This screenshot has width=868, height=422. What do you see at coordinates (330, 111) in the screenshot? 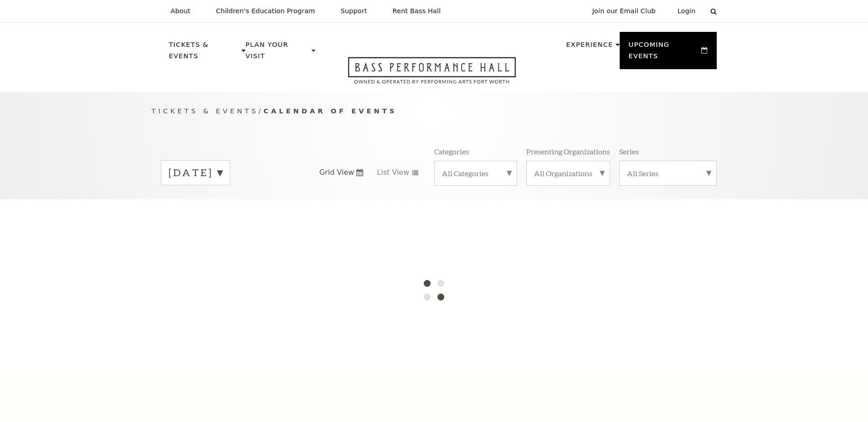
I see `span: Calendar of Events` at bounding box center [330, 111].